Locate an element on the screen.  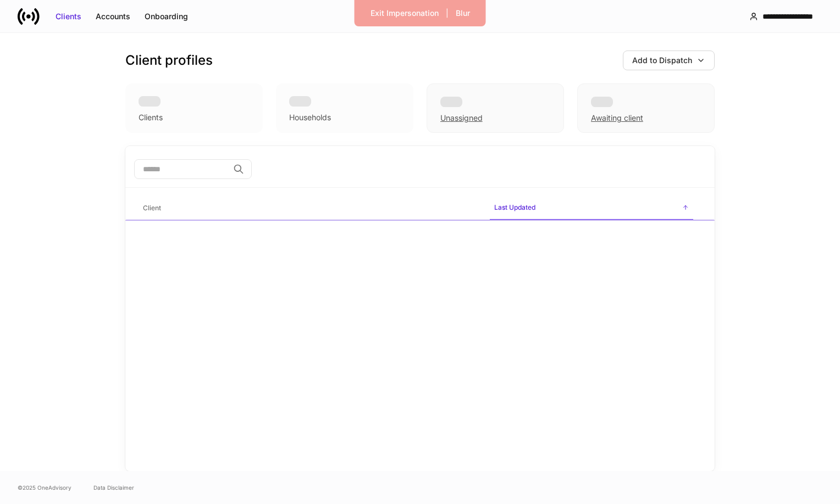
div: Households is located at coordinates (310, 118).